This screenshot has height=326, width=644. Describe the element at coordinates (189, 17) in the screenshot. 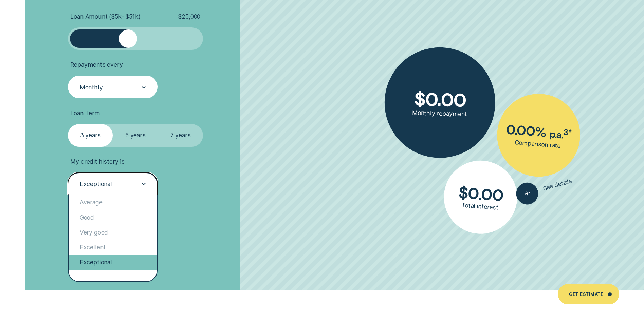

I see `span: $ 25,000` at that location.